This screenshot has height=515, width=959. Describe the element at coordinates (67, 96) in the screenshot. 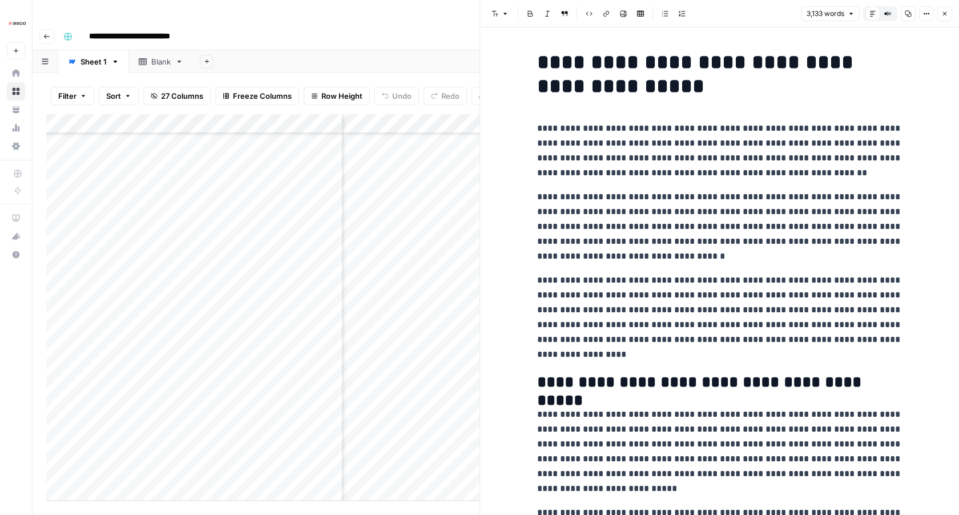

I see `span: Filter` at that location.